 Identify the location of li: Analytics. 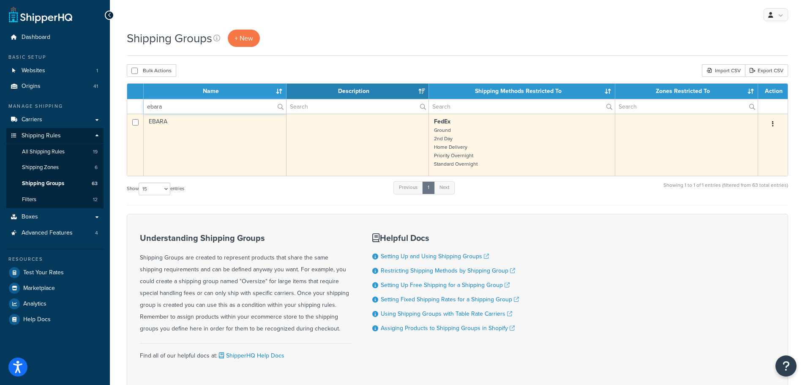
(55, 304).